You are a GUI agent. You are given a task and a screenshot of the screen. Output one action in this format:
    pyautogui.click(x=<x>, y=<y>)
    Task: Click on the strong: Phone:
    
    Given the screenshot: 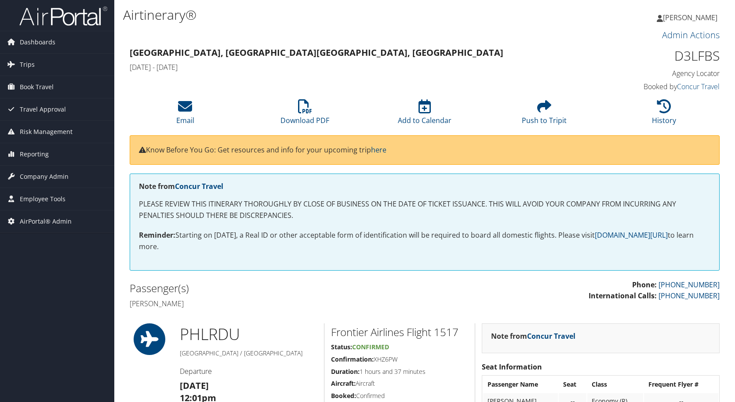 What is the action you would take?
    pyautogui.click(x=644, y=285)
    